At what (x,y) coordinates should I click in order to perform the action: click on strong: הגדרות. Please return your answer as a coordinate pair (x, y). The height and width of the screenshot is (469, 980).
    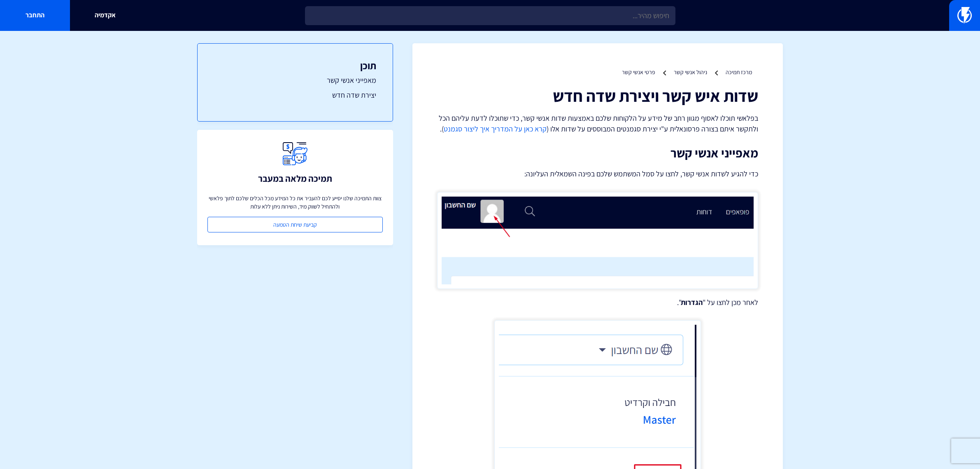
    Looking at the image, I should click on (692, 302).